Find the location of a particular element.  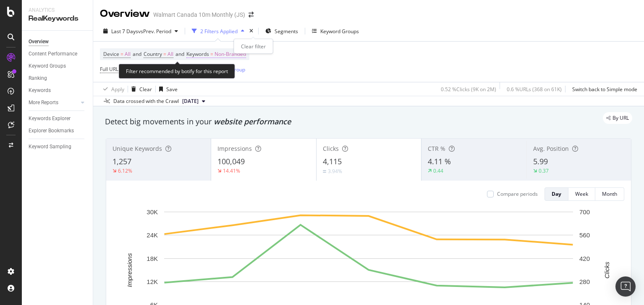

text: 30K is located at coordinates (152, 212).